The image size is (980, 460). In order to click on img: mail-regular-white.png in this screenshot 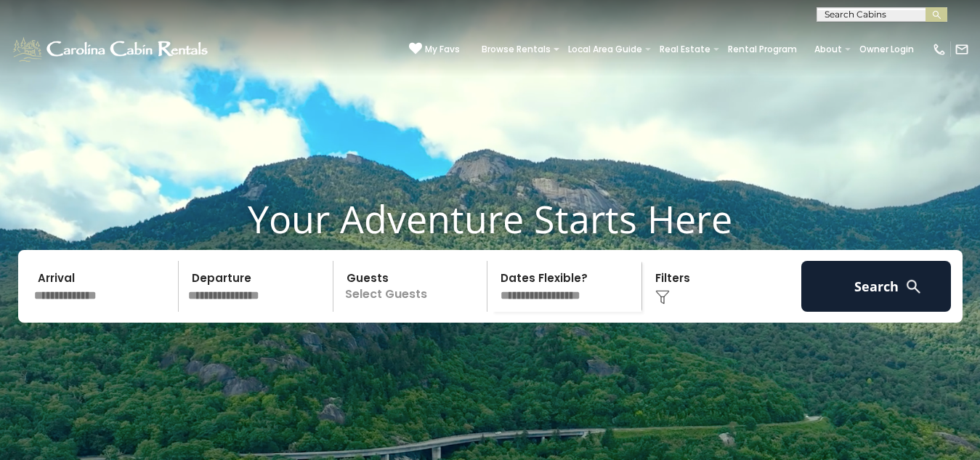, I will do `click(962, 49)`.